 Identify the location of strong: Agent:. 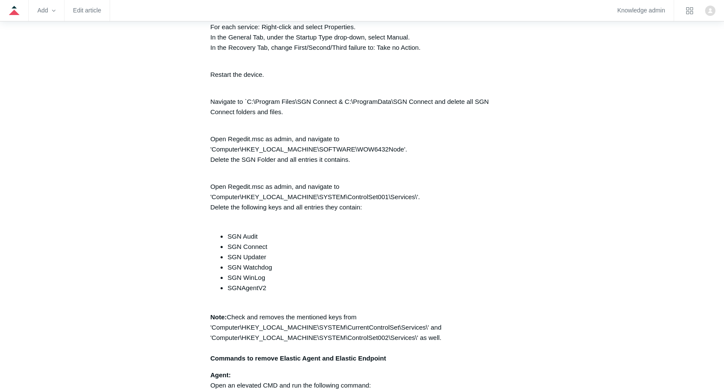
(220, 375).